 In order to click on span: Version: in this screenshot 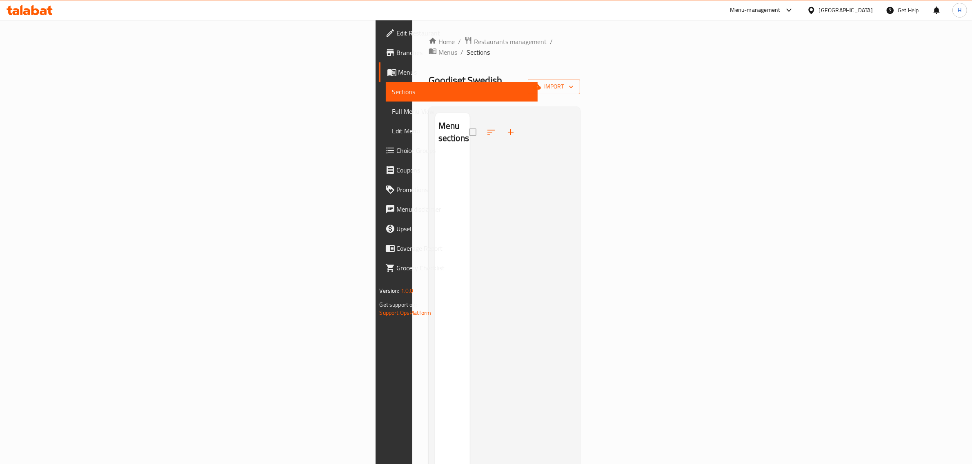, I will do `click(389, 291)`.